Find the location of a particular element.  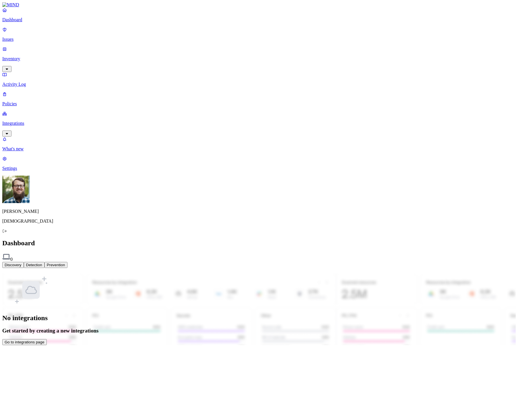

button: Detection is located at coordinates (34, 265).